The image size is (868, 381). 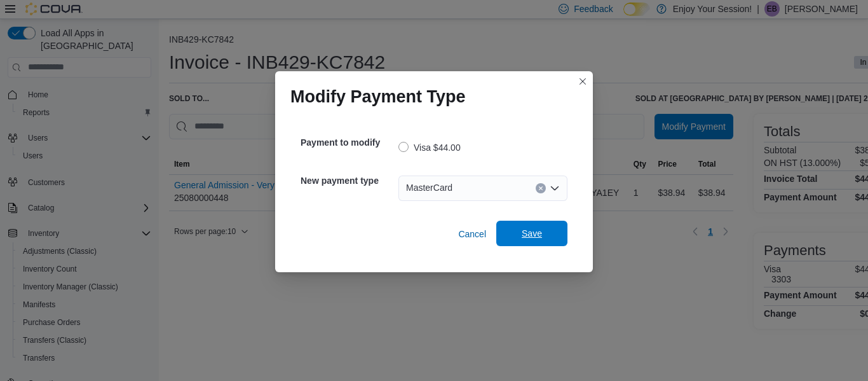 I want to click on button: Cancel, so click(x=472, y=234).